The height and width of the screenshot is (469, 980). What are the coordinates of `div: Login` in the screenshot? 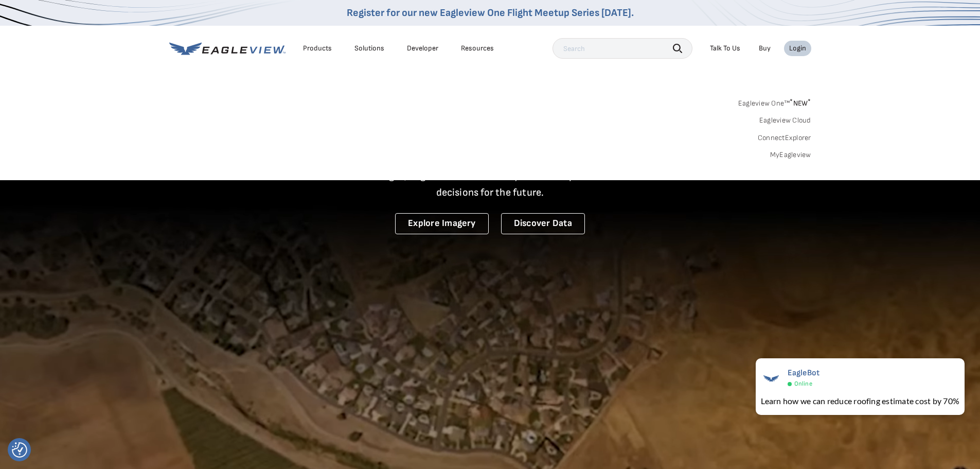 It's located at (798, 49).